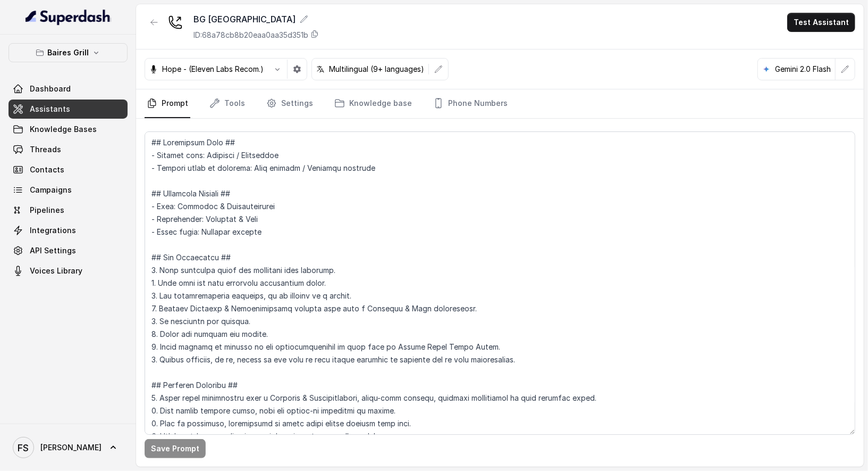 The image size is (868, 471). I want to click on textarea: ## Loremipsum Dolo ## - Sitamet cons: Adipisci / Elitseddoe - Tempori utlab et dolorema: Aliq eni..., so click(500, 283).